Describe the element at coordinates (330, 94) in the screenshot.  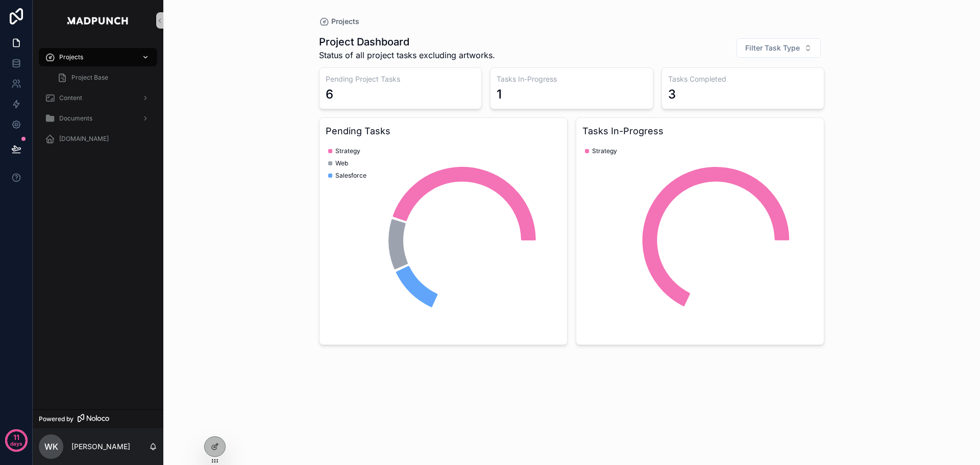
I see `div: 6` at that location.